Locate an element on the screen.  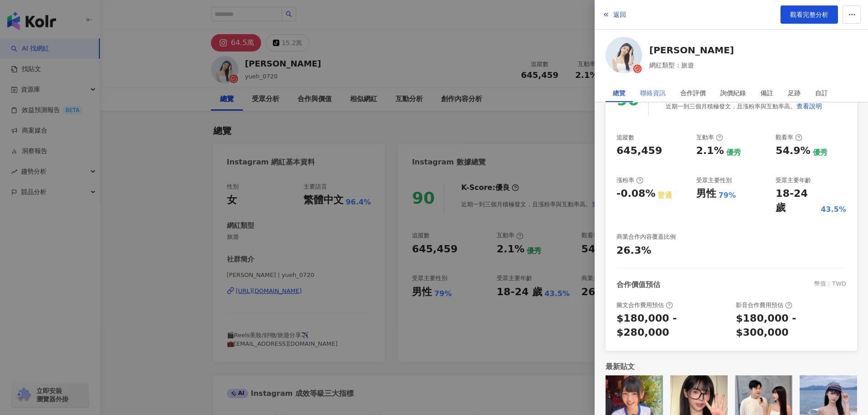
div: -0.08% is located at coordinates (636, 193).